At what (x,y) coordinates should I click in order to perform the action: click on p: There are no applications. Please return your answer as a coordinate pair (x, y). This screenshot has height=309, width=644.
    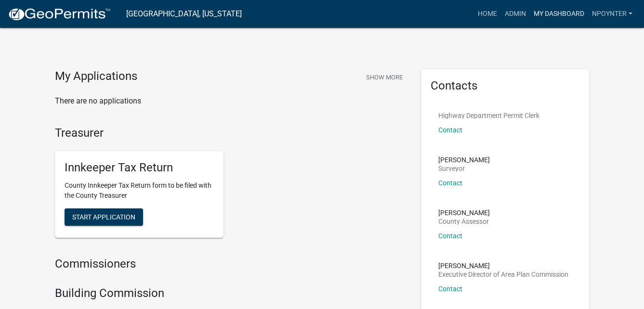
    Looking at the image, I should click on (230, 101).